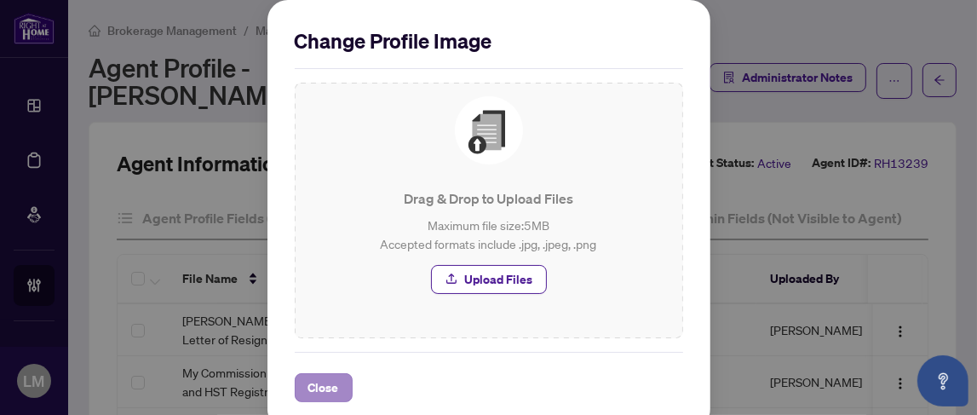  Describe the element at coordinates (489, 279) in the screenshot. I see `button: Upload Files` at that location.